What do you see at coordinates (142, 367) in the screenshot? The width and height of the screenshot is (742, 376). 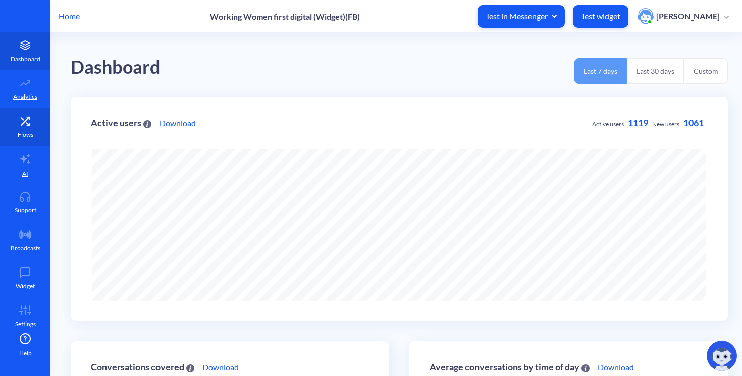 I see `div: Conversations covered` at bounding box center [142, 367].